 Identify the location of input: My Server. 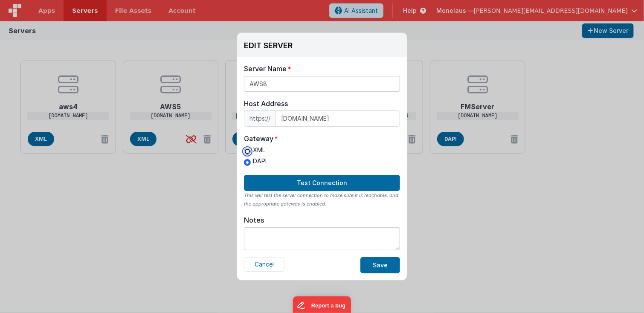
(322, 84).